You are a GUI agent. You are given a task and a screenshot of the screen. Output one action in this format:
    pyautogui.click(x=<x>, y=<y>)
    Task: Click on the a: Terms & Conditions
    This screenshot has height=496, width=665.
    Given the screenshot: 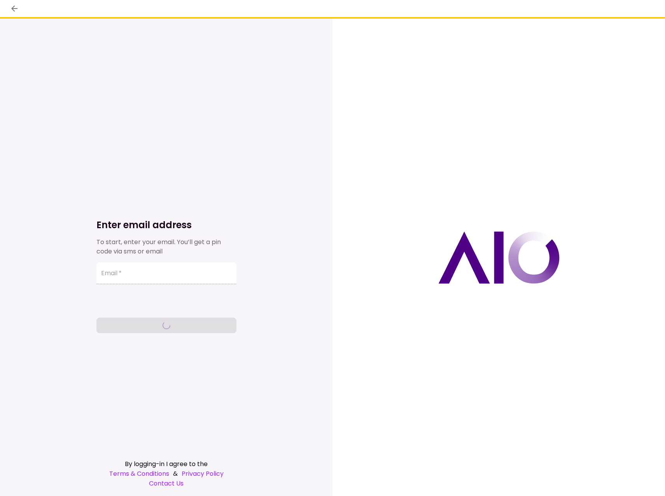 What is the action you would take?
    pyautogui.click(x=139, y=474)
    